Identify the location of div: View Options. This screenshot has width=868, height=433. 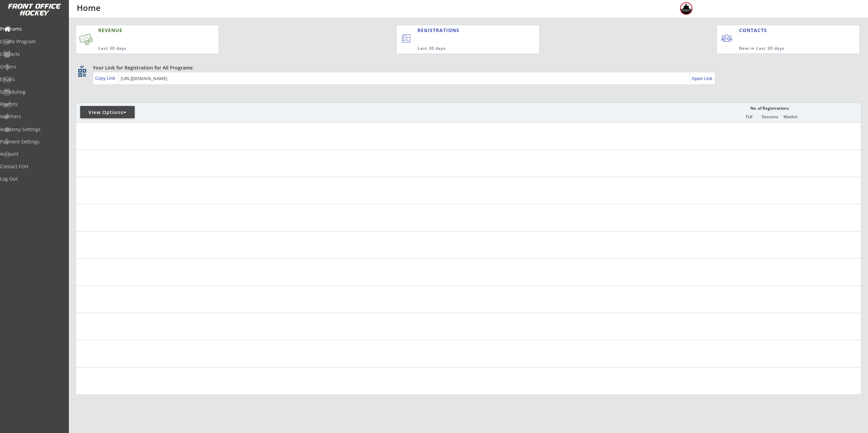
(107, 112).